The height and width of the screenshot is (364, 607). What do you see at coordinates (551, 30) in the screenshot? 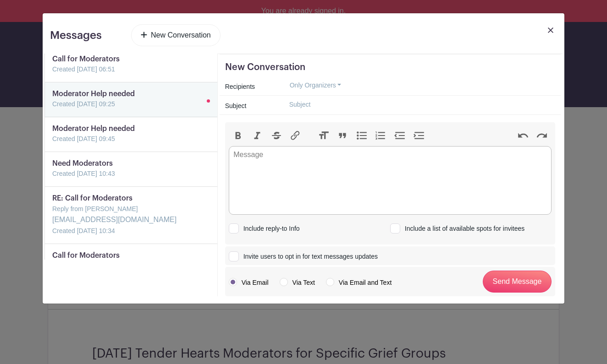
I see `img: close_button-5f87c8562297e5c2d7936805f587ecaba9071eb48480494691a3f1689db116b3.svg` at bounding box center [551, 30].